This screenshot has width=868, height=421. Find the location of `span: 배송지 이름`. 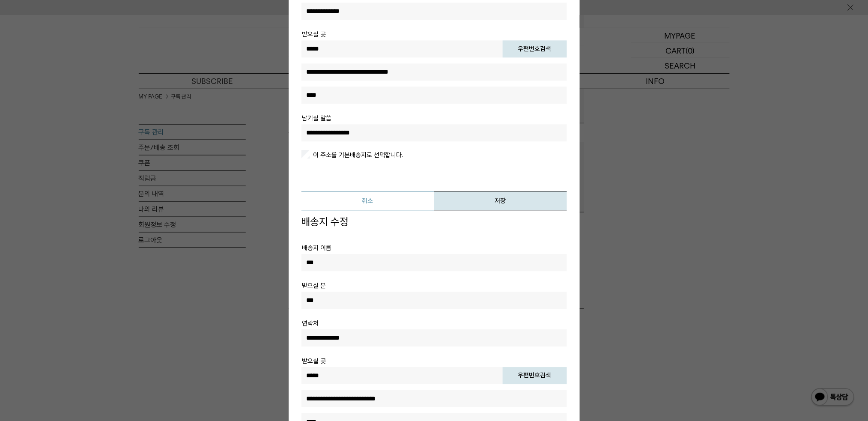

span: 배송지 이름 is located at coordinates (317, 248).